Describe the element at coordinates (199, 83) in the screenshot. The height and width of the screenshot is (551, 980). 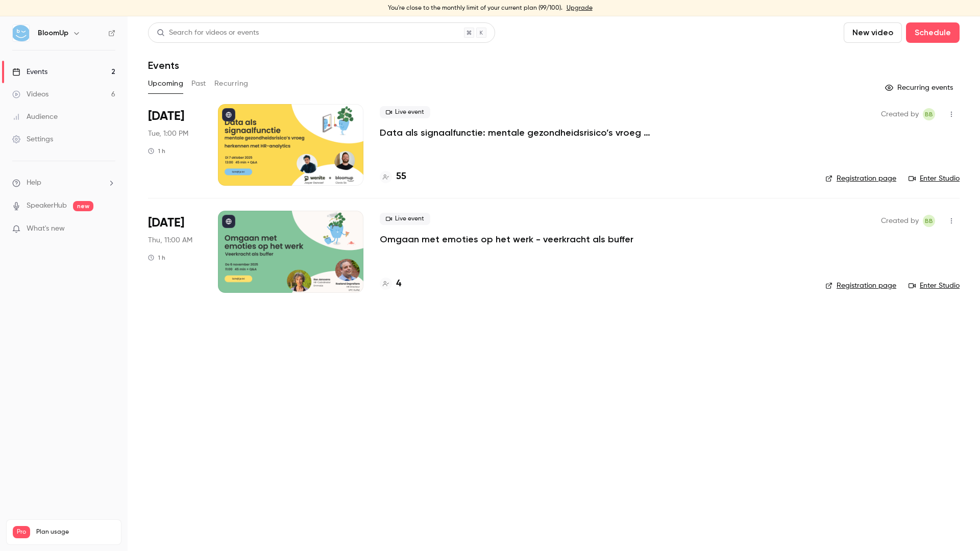
I see `button: Past` at that location.